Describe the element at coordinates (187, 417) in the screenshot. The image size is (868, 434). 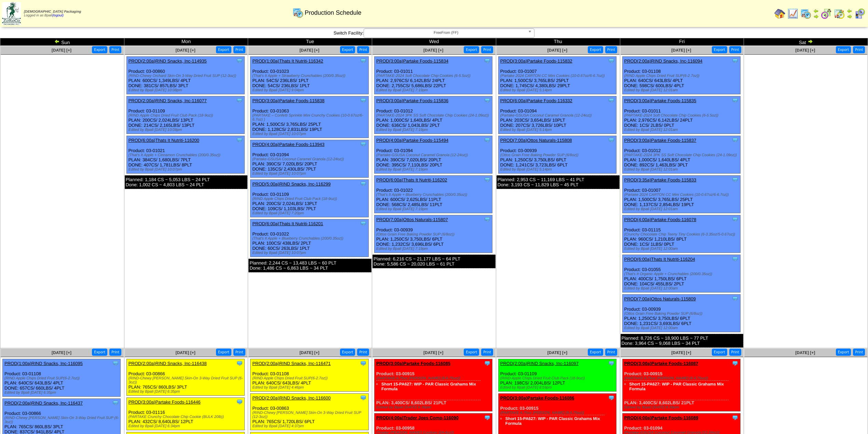
I see `div: (PARTAKE Crunchy Chocolate Chip Cookie (BULK 20lb))` at that location.